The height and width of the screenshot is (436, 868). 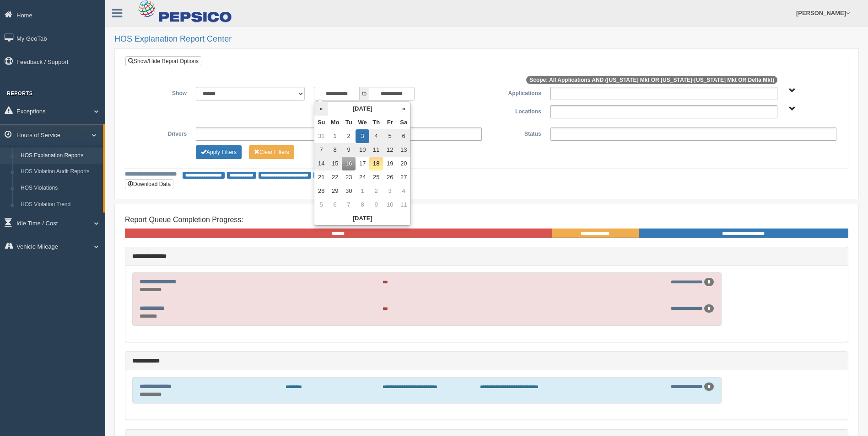 What do you see at coordinates (516, 111) in the screenshot?
I see `label: Locations` at bounding box center [516, 111].